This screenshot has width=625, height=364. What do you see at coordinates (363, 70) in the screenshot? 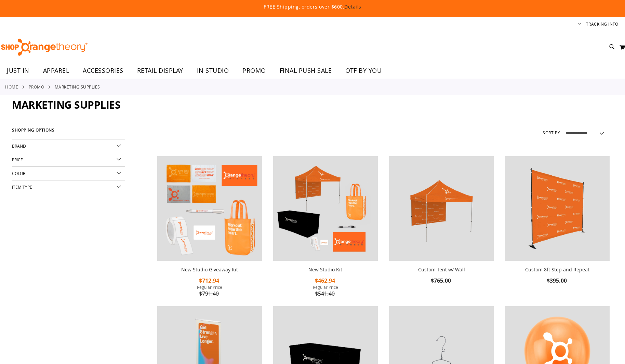
I see `span: OTF BY YOU` at bounding box center [363, 70].